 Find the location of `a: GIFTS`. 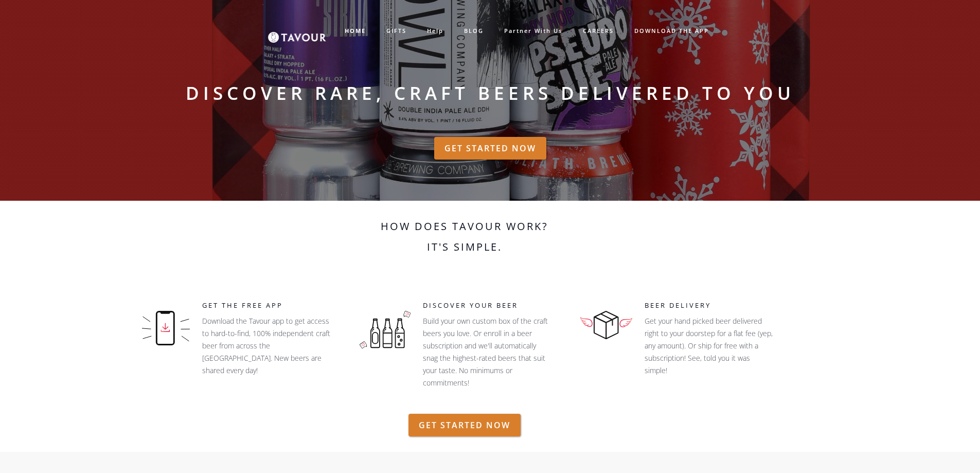

a: GIFTS is located at coordinates (396, 31).